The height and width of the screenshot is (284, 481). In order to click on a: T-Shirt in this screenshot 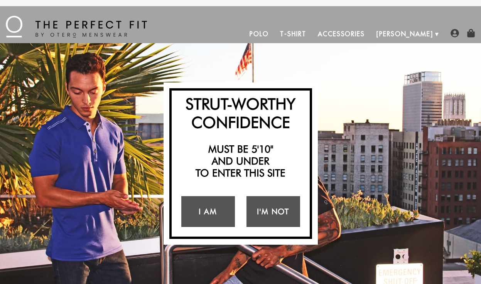, I will do `click(293, 34)`.